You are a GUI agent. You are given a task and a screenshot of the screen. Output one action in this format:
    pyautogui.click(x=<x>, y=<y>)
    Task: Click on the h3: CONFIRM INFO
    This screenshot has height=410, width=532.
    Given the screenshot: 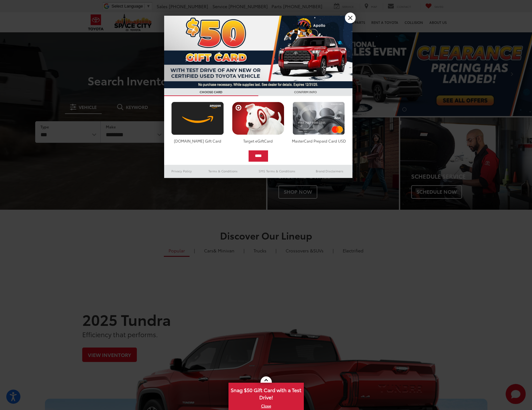 What is the action you would take?
    pyautogui.click(x=305, y=92)
    